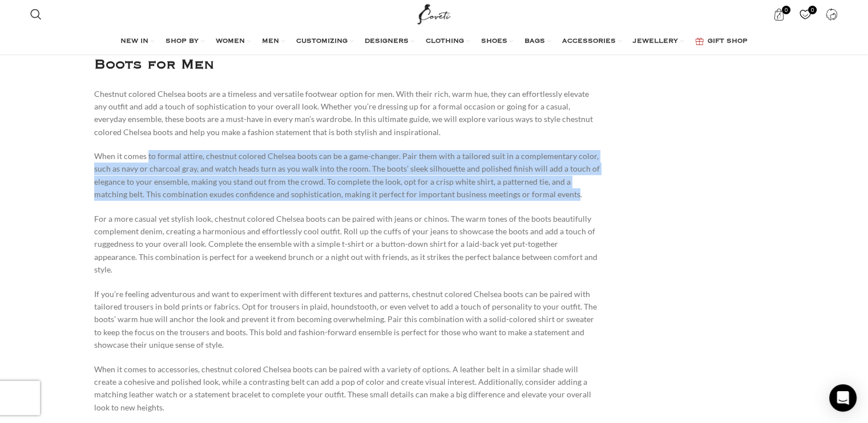  What do you see at coordinates (347, 175) in the screenshot?
I see `p: When it comes to formal attire, chestnut colored Chelsea boots can be a game-changer. Pair them w...` at bounding box center [347, 175].